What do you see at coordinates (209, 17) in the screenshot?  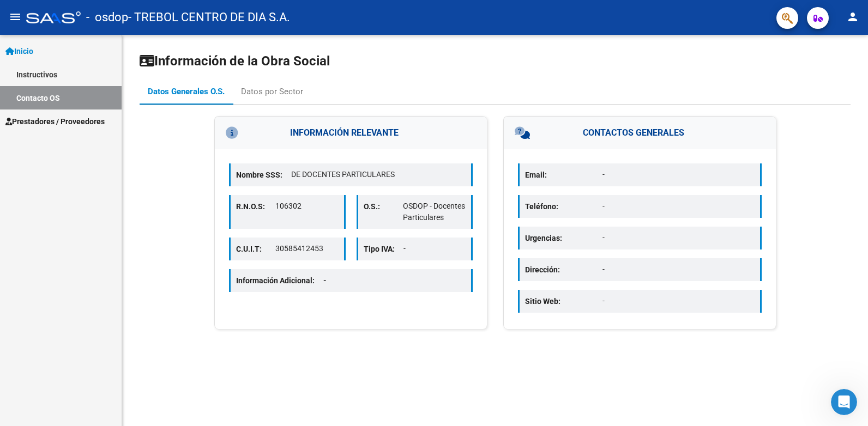 I see `span: - TREBOL CENTRO DE DIA S.A.` at bounding box center [209, 17].